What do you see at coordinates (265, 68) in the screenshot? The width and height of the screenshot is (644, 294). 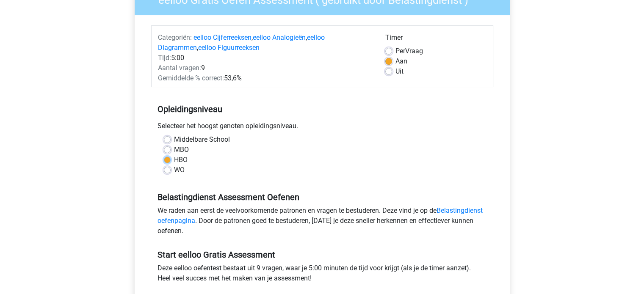 I see `div: 9` at bounding box center [265, 68].